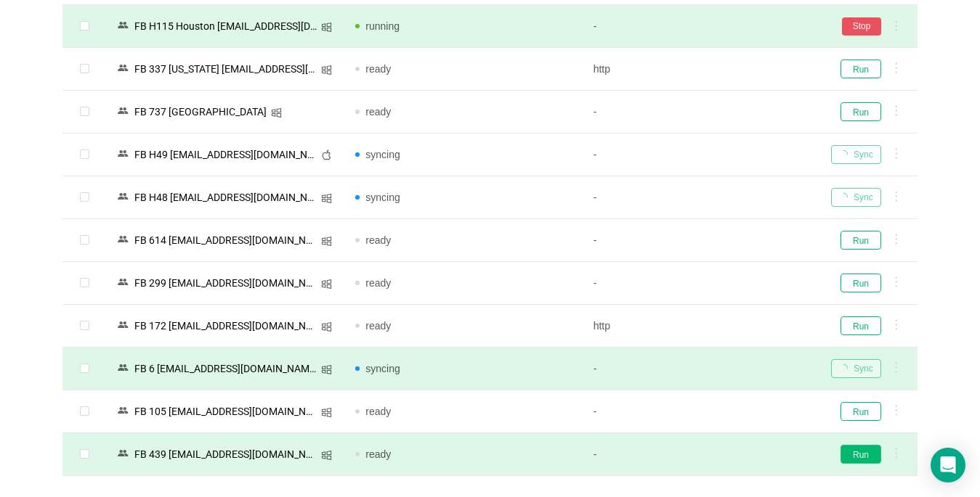  I want to click on i: icon: apple, so click(326, 155).